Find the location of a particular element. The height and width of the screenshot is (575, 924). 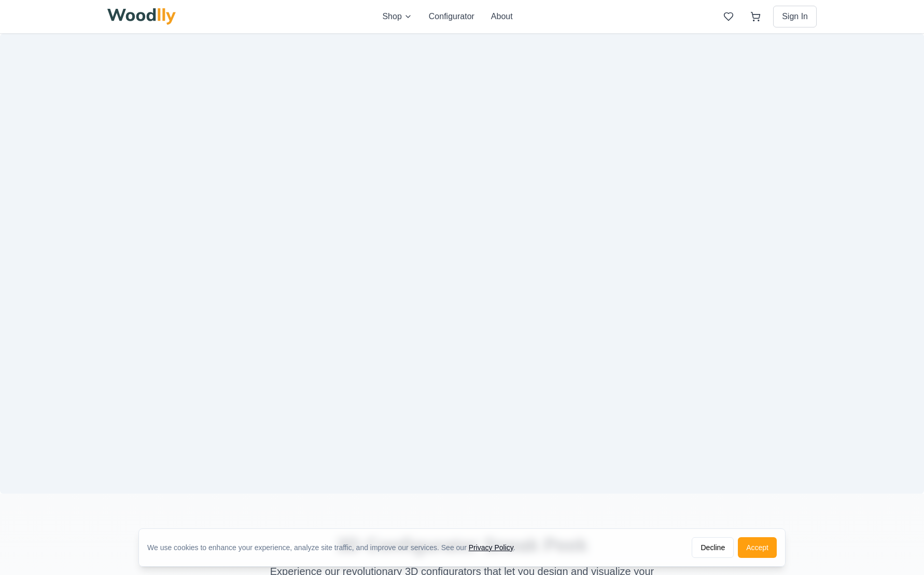

img: Woodlly is located at coordinates (141, 17).